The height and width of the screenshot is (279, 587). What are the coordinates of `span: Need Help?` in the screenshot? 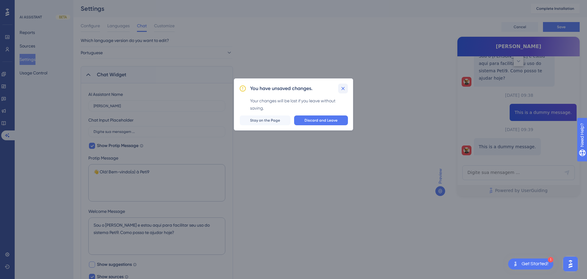 It's located at (26, 5).